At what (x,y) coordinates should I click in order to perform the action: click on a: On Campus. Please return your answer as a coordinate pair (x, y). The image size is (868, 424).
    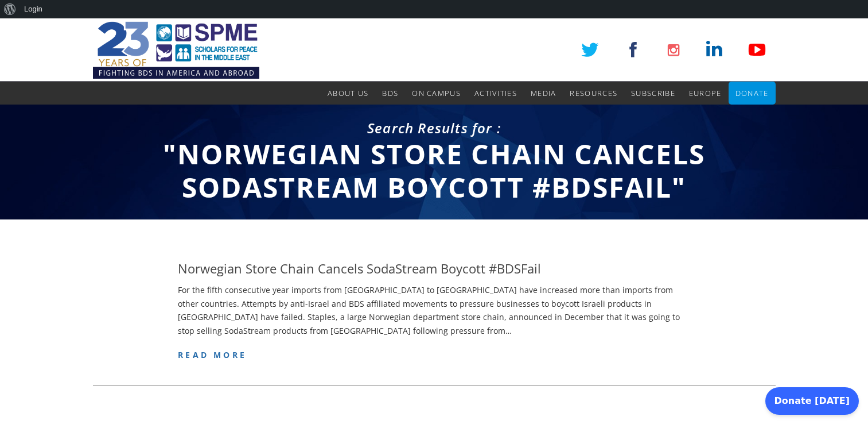
    Looking at the image, I should click on (436, 93).